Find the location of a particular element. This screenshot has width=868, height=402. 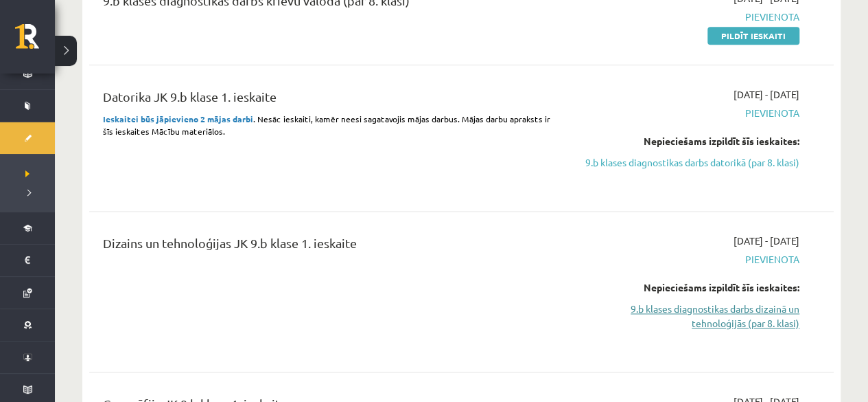

div: Datorika JK 9.b klase 1. ieskaite is located at coordinates (332, 100).